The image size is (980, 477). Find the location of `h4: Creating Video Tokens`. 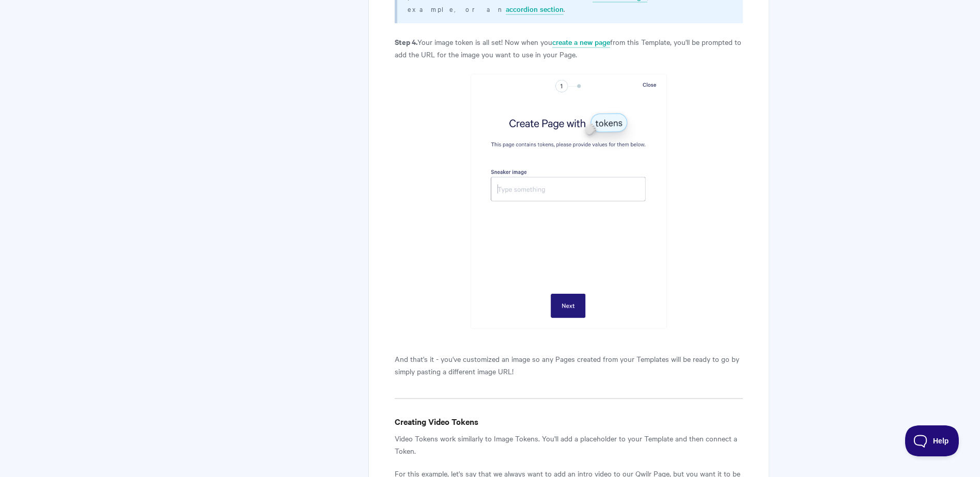

h4: Creating Video Tokens is located at coordinates (569, 422).